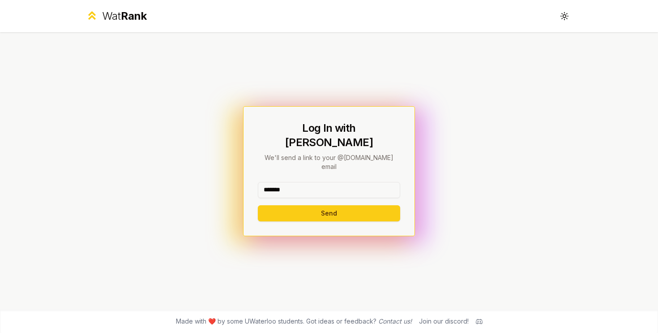 The image size is (658, 333). I want to click on div: Join our discord!, so click(444, 321).